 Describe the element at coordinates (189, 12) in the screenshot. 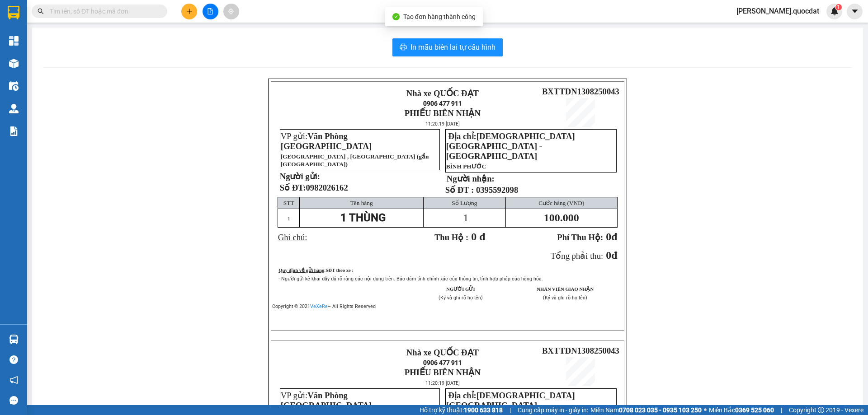

I see `button: plus` at that location.